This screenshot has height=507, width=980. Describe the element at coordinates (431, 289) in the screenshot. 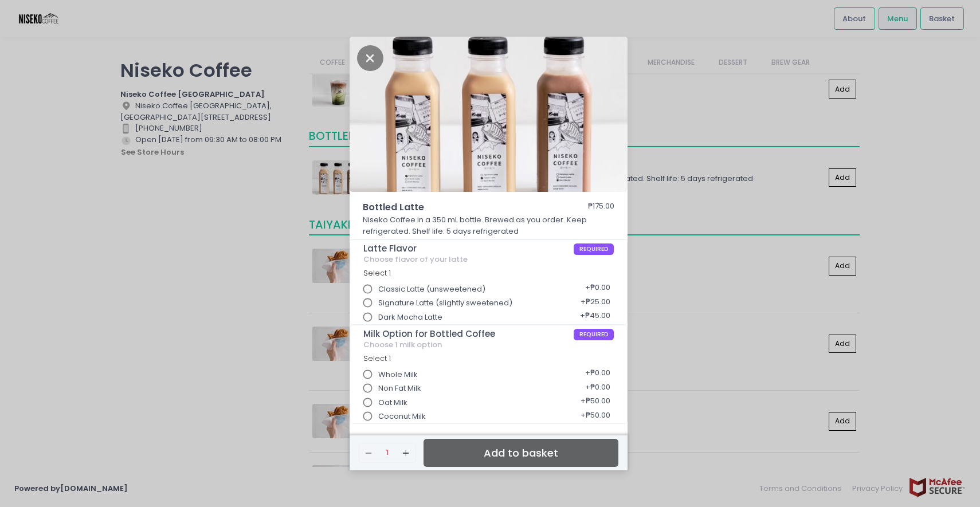

I see `span: Classic Latte (unsweetened)` at that location.